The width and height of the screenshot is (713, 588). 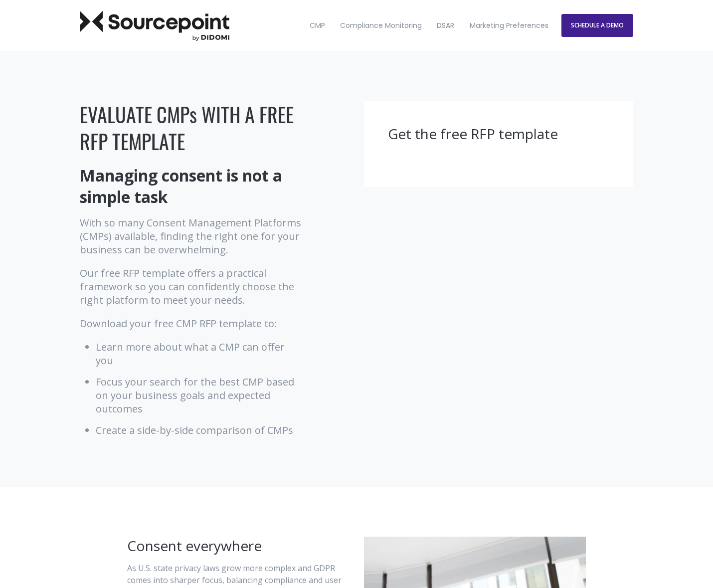 What do you see at coordinates (190, 128) in the screenshot?
I see `h1: EVALUATE CMPs WITH A FREE RFP TEMPLATE` at bounding box center [190, 128].